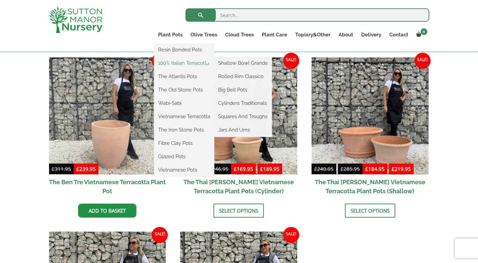  Describe the element at coordinates (243, 103) in the screenshot. I see `a: Cylinders Traditionals` at that location.